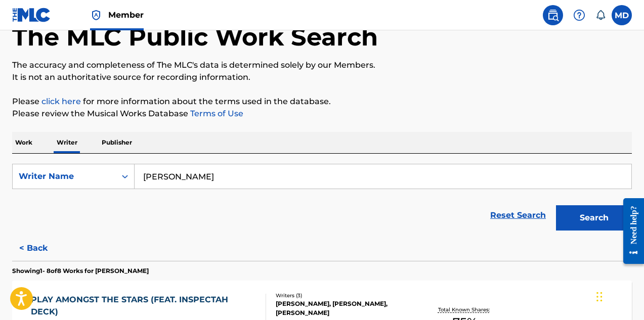 Image resolution: width=644 pixels, height=320 pixels. Describe the element at coordinates (579, 15) in the screenshot. I see `div: Help` at that location.